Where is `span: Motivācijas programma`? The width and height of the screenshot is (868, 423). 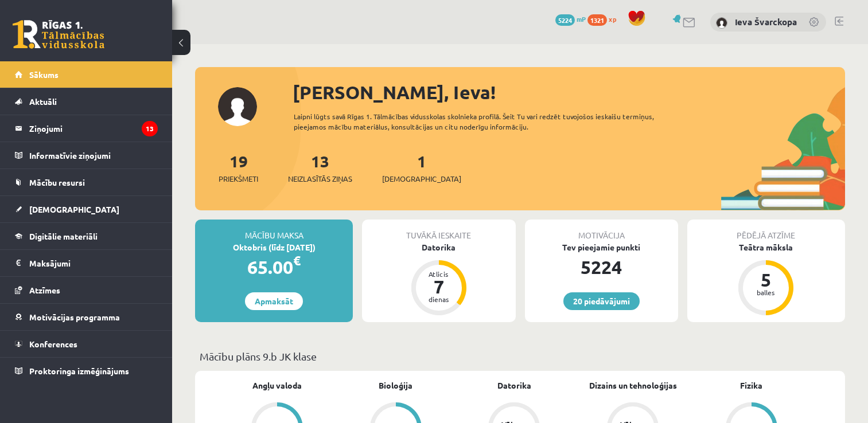 span: Motivācijas programma is located at coordinates (75, 317).